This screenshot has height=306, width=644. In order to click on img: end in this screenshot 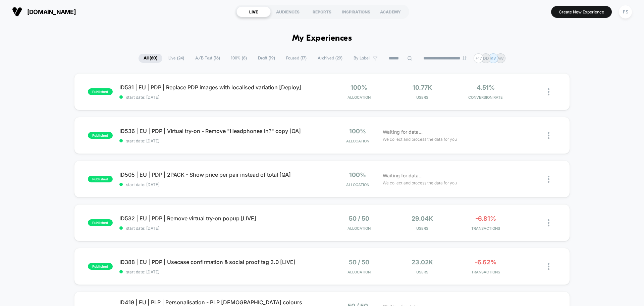, I will do `click(464, 58)`.